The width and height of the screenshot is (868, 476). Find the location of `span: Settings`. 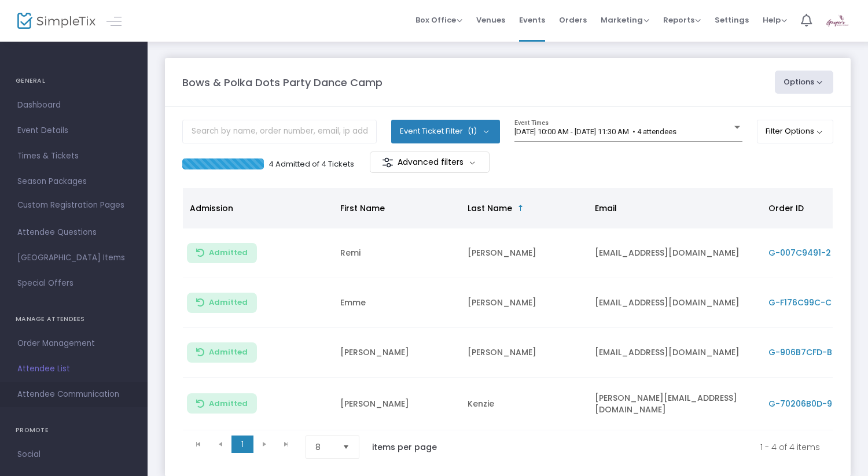

span: Settings is located at coordinates (731, 20).